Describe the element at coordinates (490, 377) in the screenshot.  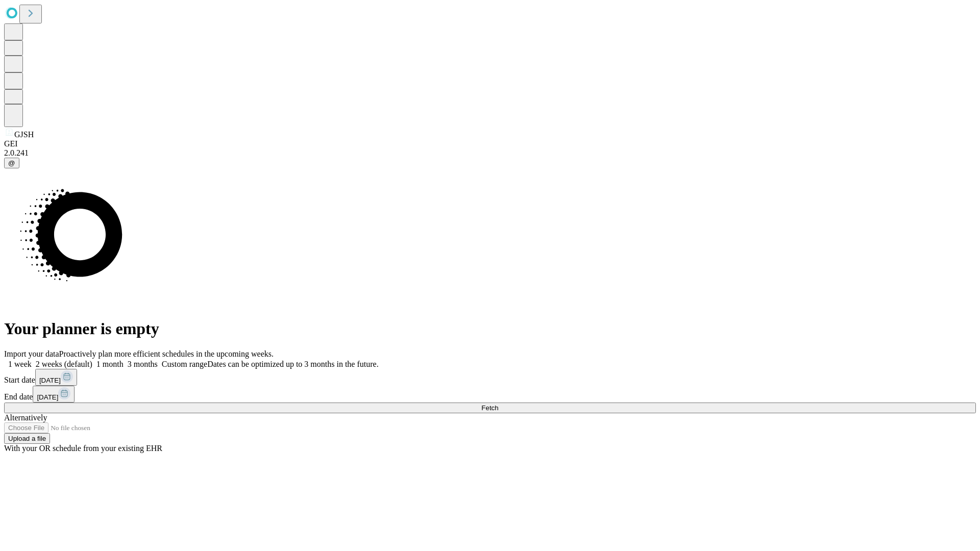
I see `div: Start date` at that location.